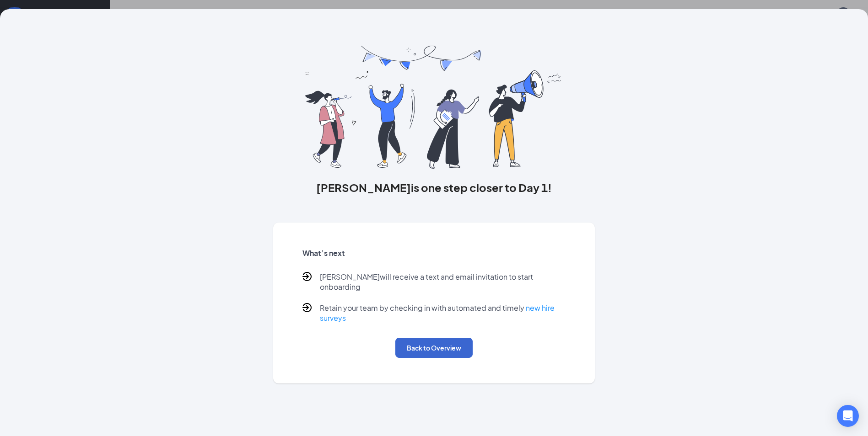 This screenshot has width=868, height=436. What do you see at coordinates (434, 107) in the screenshot?
I see `img: you are all set` at bounding box center [434, 107].